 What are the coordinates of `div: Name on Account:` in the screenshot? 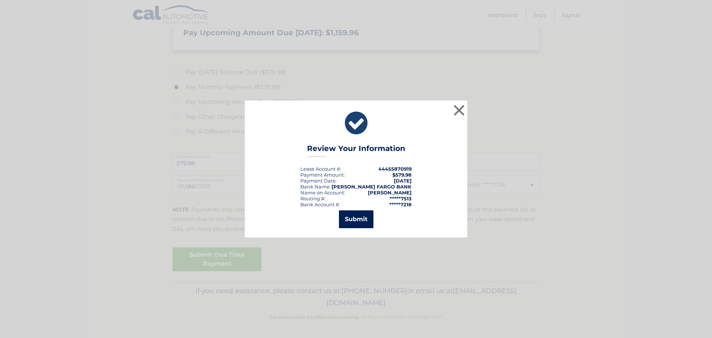 It's located at (322, 192).